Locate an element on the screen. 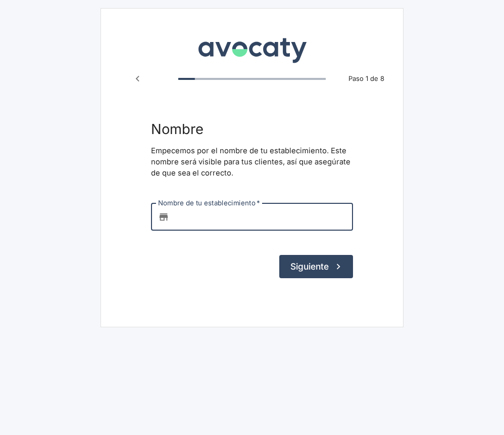 The image size is (504, 435). img: Avocaty is located at coordinates (252, 47).